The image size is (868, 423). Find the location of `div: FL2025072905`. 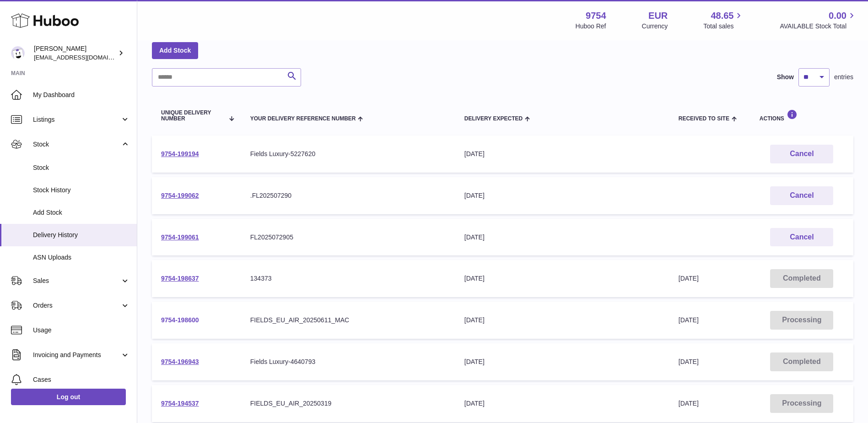

div: FL2025072905 is located at coordinates (348, 237).